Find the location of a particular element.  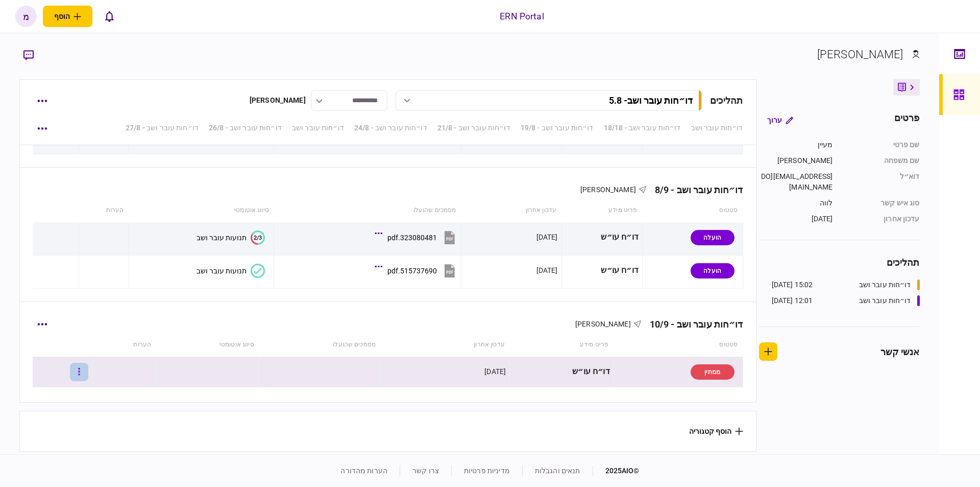

a: מדיניות פרטיות is located at coordinates (487, 471).